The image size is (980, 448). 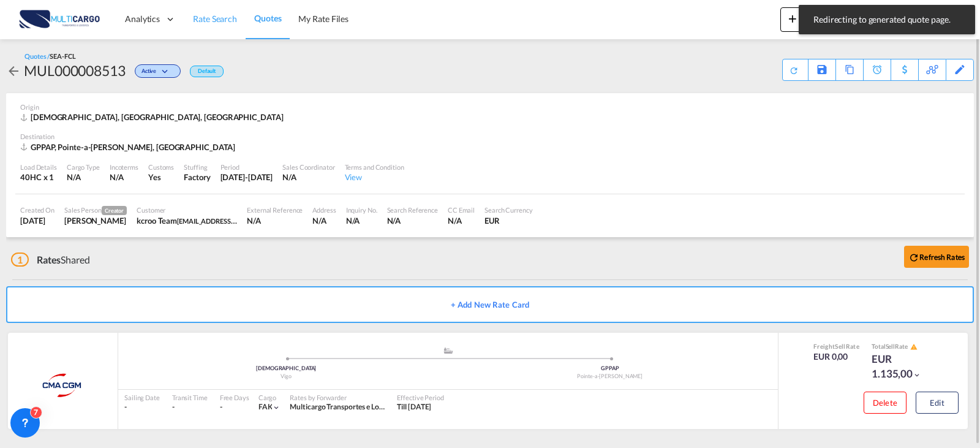 I want to click on div: Terms and Condition, so click(x=374, y=167).